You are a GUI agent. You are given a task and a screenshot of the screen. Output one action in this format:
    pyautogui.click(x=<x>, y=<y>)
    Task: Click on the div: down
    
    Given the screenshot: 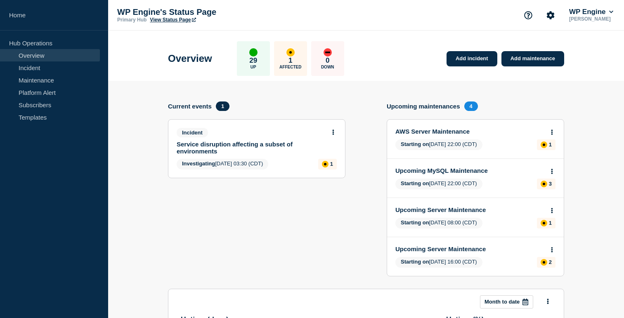 What is the action you would take?
    pyautogui.click(x=328, y=52)
    